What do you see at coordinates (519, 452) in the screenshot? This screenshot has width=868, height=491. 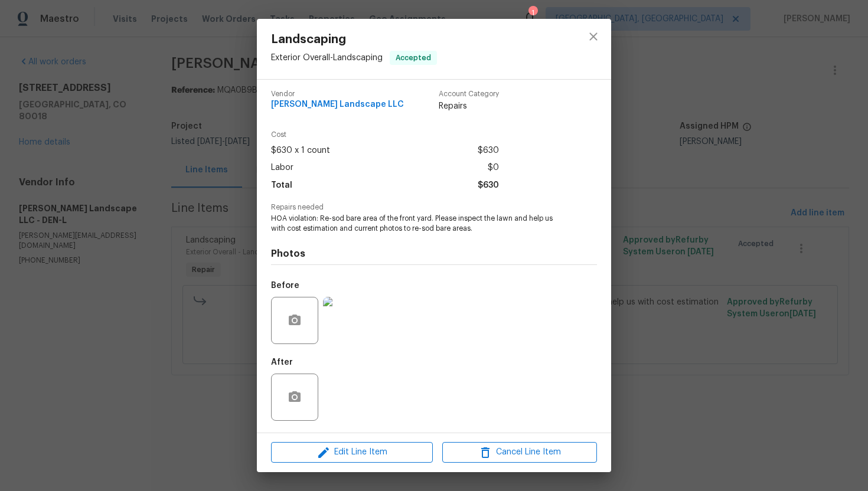 I see `button: Cancel Line Item` at bounding box center [519, 452].